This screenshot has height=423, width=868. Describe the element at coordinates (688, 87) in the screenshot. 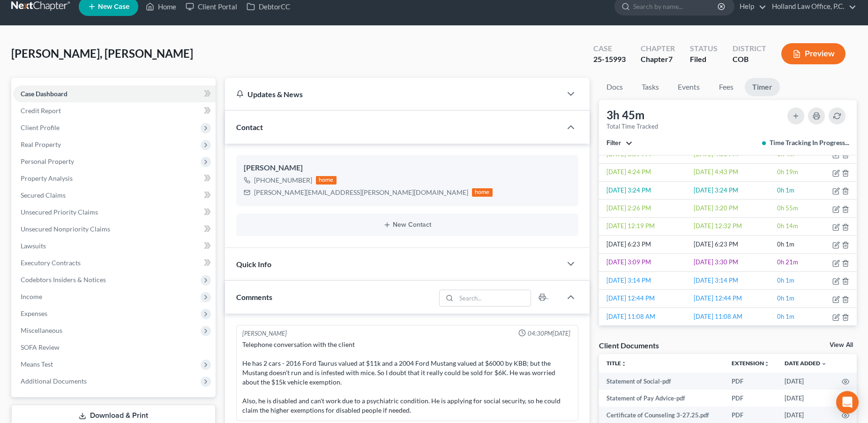

I see `a: Events` at that location.